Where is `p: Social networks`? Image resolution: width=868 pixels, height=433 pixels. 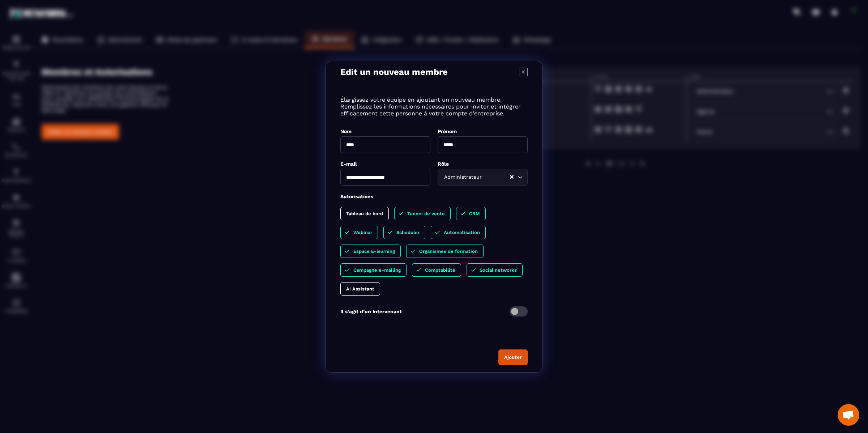 p: Social networks is located at coordinates (498, 270).